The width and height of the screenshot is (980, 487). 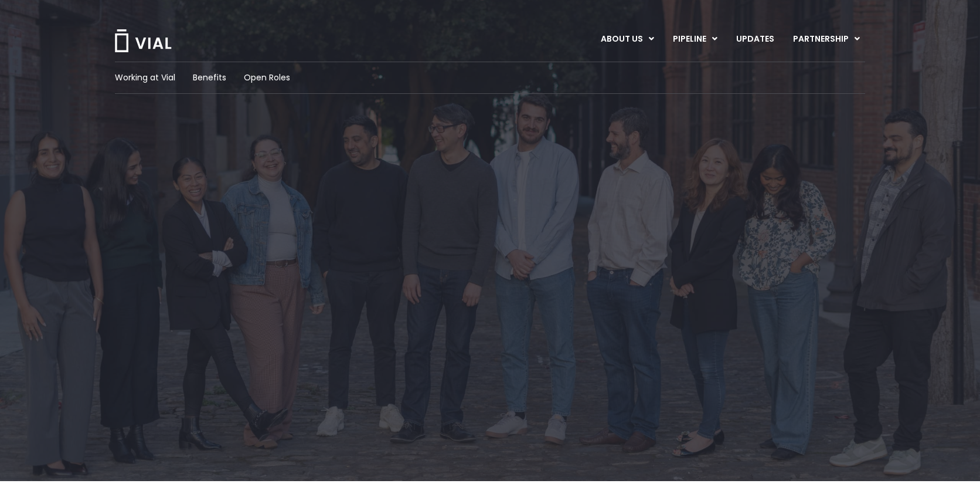 I want to click on a: ABOUT USMenu Toggle, so click(x=627, y=39).